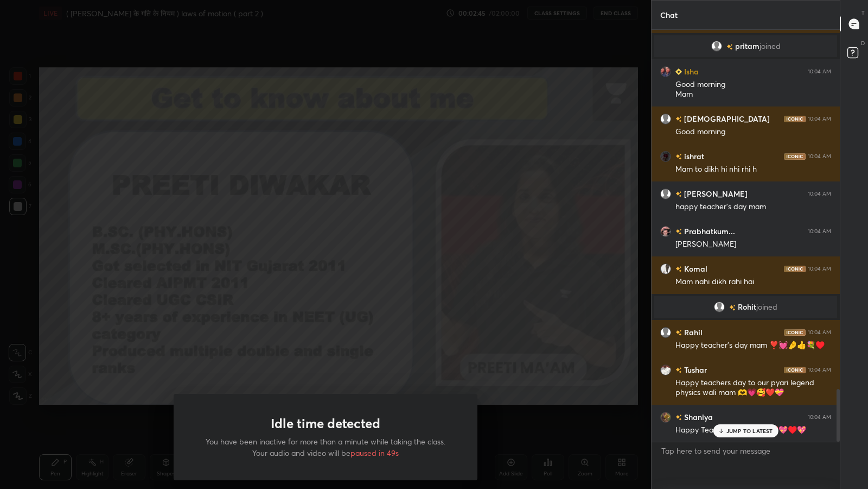 The width and height of the screenshot is (868, 489). Describe the element at coordinates (753, 132) in the screenshot. I see `div: Good morning` at that location.